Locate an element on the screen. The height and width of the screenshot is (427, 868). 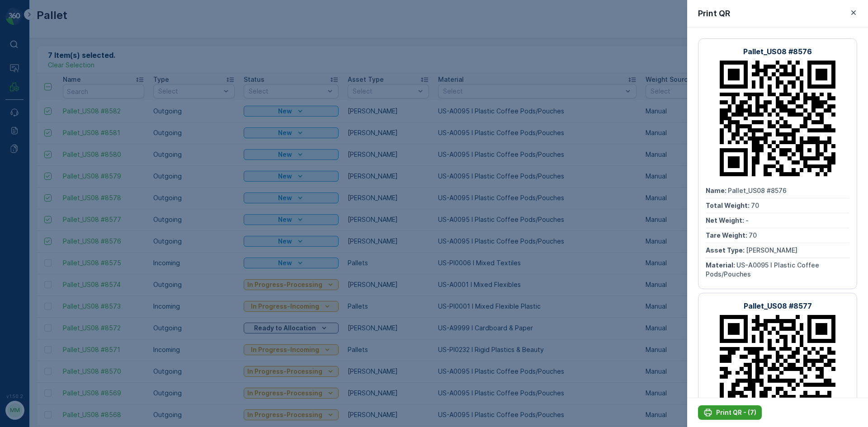
p: Pallet_US08 #8574 is located at coordinates (433, 13).